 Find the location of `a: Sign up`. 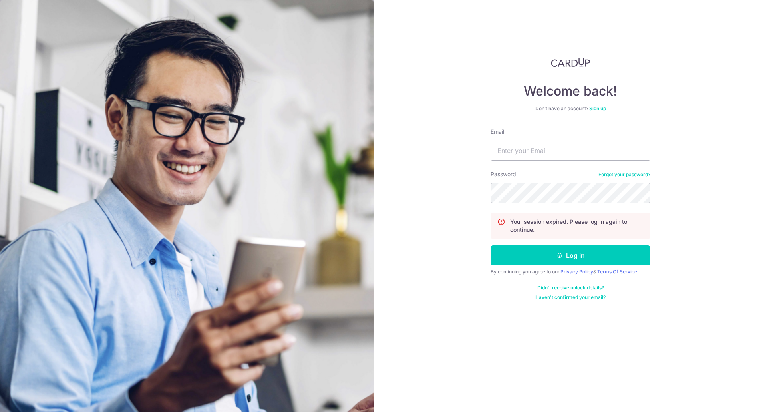

a: Sign up is located at coordinates (598, 108).